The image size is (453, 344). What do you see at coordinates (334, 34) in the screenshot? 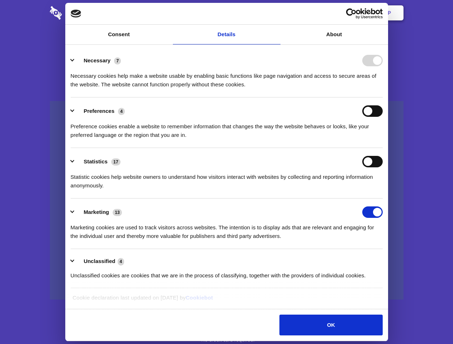
I see `a: About` at bounding box center [334, 34].